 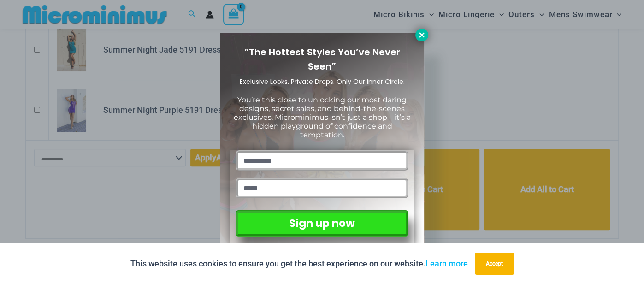 What do you see at coordinates (447, 263) in the screenshot?
I see `a: Learn more` at bounding box center [447, 263].